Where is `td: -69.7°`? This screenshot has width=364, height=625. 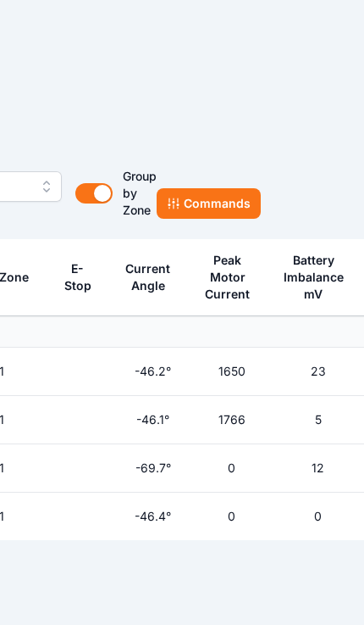
td: -69.7° is located at coordinates (152, 468).